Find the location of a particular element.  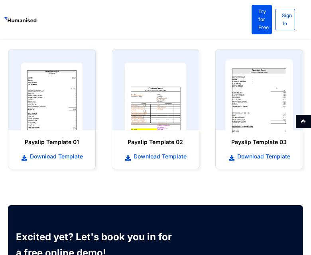

img: GetHumanised Logo is located at coordinates (21, 20).